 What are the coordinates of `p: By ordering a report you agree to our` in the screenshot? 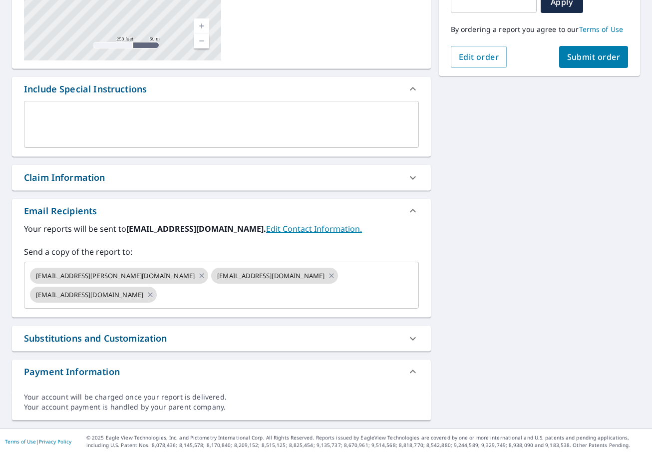 It's located at (540, 29).